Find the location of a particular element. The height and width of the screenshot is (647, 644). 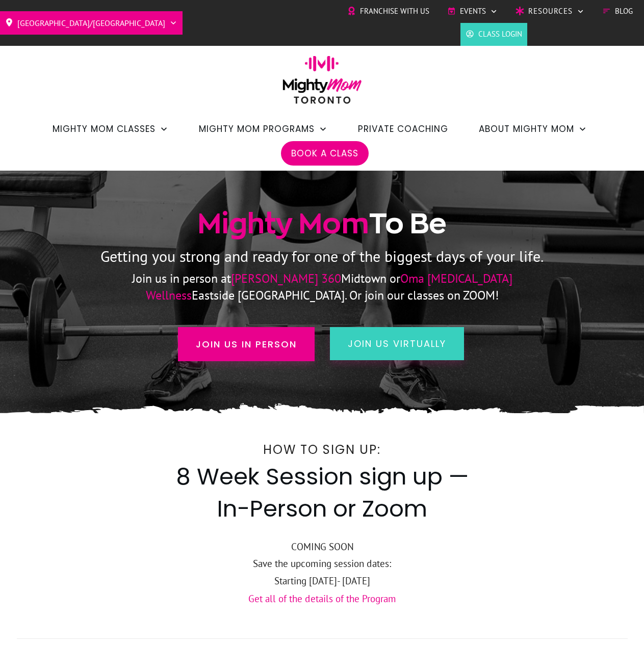

span: Mighty Mom Classes is located at coordinates (104, 129).